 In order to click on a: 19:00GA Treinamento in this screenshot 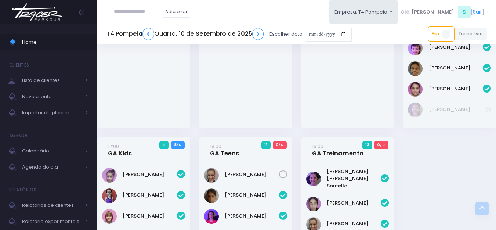, I will do `click(337, 150)`.